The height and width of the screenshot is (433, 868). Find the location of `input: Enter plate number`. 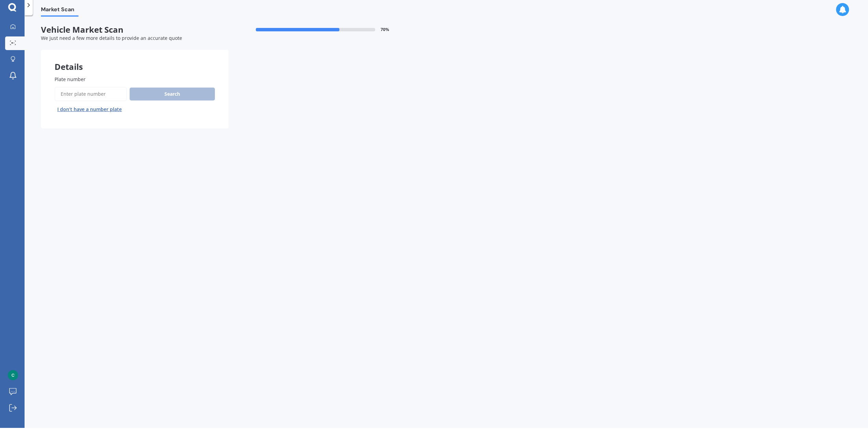

input: Enter plate number is located at coordinates (91, 94).